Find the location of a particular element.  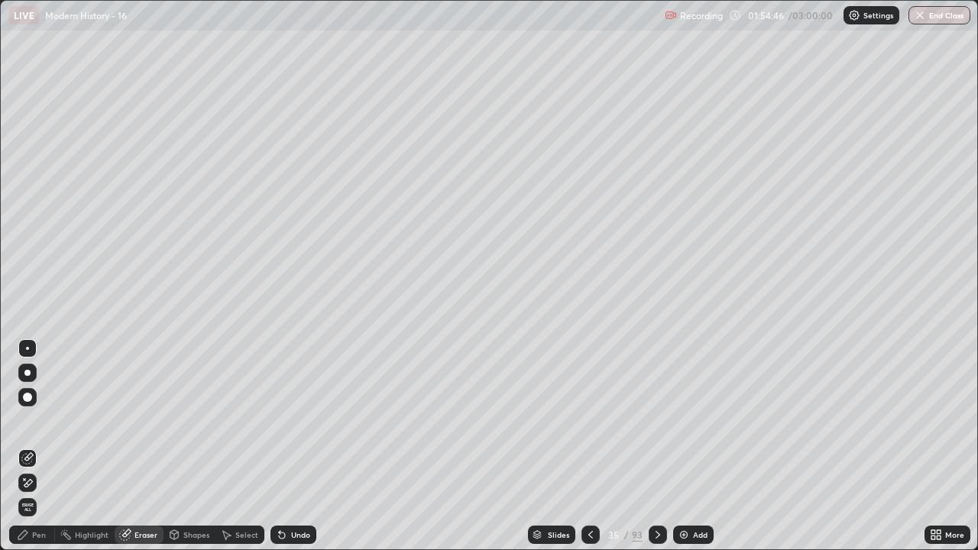

div: Select is located at coordinates (247, 535).